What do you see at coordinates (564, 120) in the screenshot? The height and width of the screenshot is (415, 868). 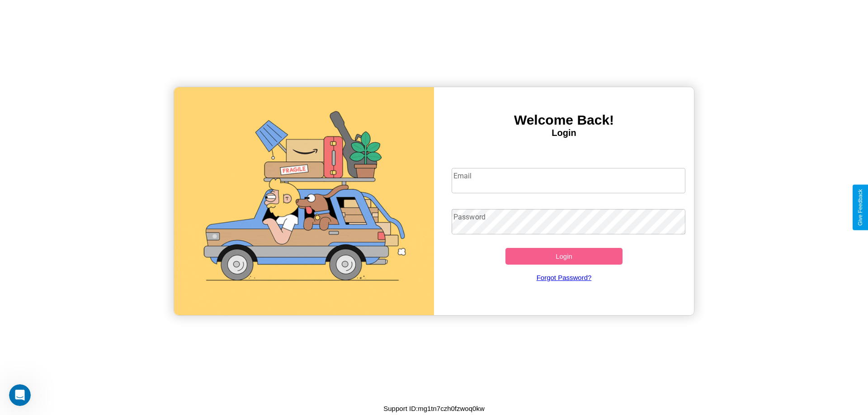 I see `h3: Welcome Back!` at bounding box center [564, 120].